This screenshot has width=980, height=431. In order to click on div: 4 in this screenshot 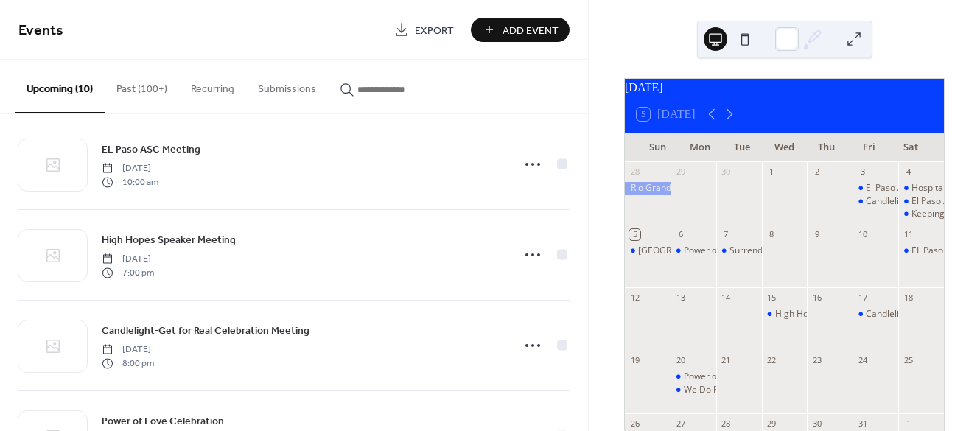, I will do `click(908, 171)`.